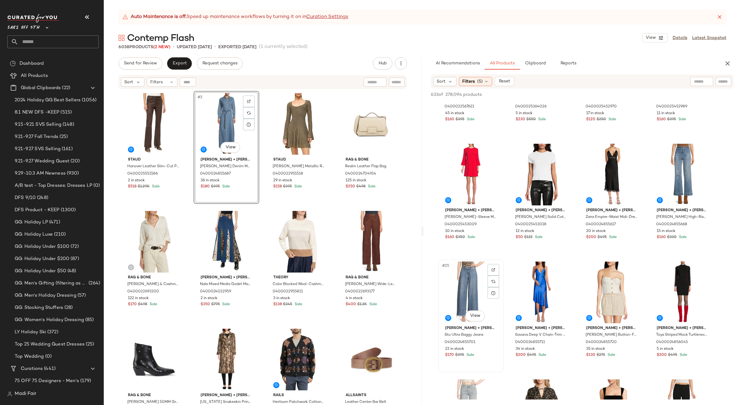 The width and height of the screenshot is (741, 405). What do you see at coordinates (220, 63) in the screenshot?
I see `button: Request changes` at bounding box center [220, 63].